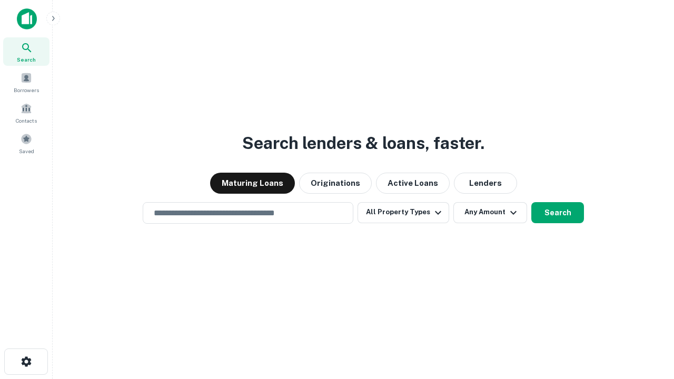 Image resolution: width=674 pixels, height=379 pixels. Describe the element at coordinates (26, 52) in the screenshot. I see `div: Search` at that location.